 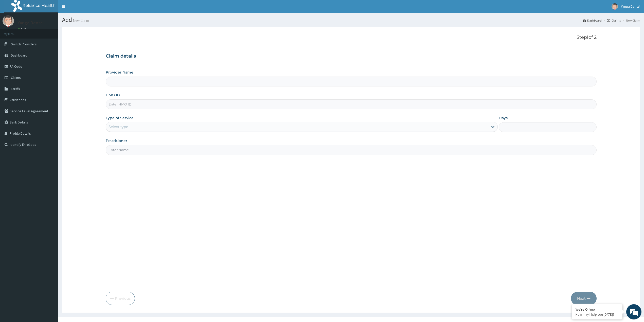 I want to click on input: Enter HMO ID, so click(x=351, y=105).